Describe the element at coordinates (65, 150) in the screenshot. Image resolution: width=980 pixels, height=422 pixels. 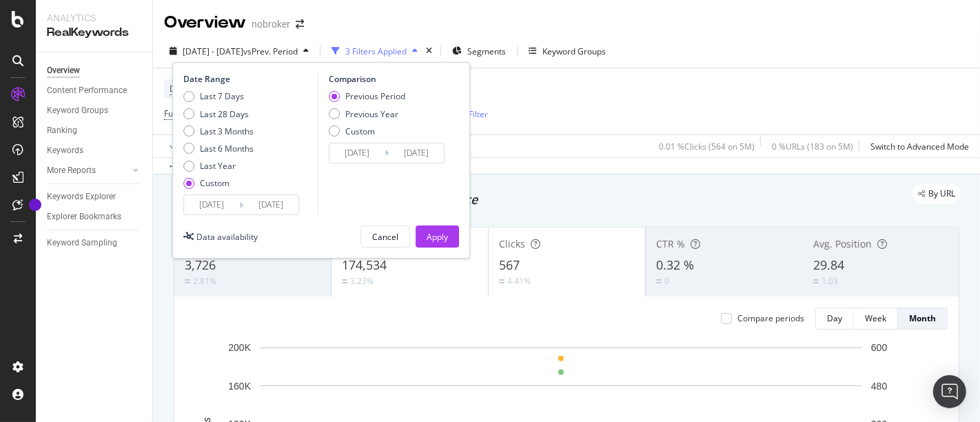
I see `div: Keywords` at that location.